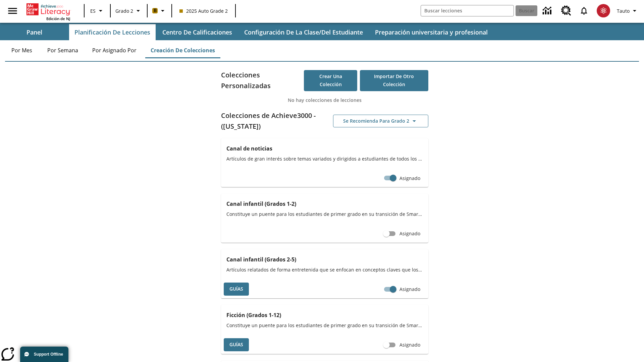 The width and height of the screenshot is (644, 362). What do you see at coordinates (584, 11) in the screenshot?
I see `a: Notificaciones` at bounding box center [584, 11].